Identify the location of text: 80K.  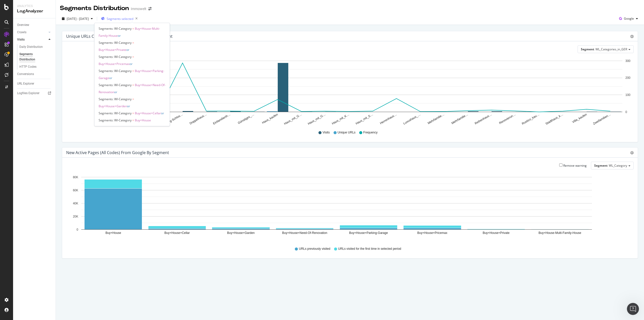
(75, 177).